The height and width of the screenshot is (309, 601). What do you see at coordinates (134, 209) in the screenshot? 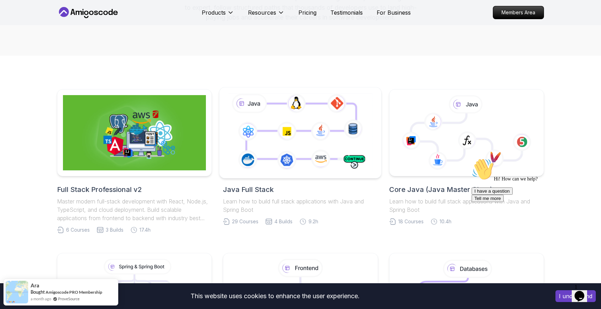
I see `p: Master modern full-stack development with React, Node.js, TypeScript, and cloud deployment. Build...` at bounding box center [134, 209].